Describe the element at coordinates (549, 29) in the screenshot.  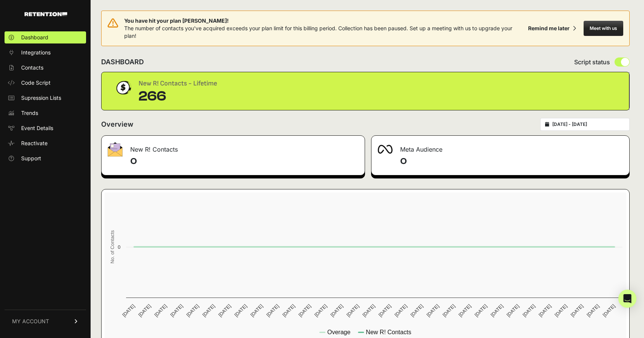
I see `div: Remind me later` at that location.